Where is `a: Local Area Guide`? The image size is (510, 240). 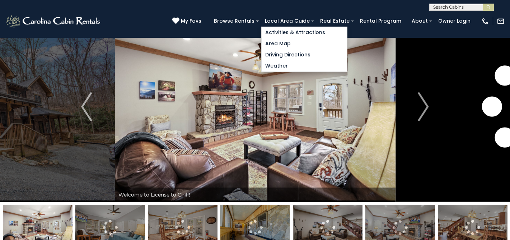 a: Local Area Guide is located at coordinates (287, 21).